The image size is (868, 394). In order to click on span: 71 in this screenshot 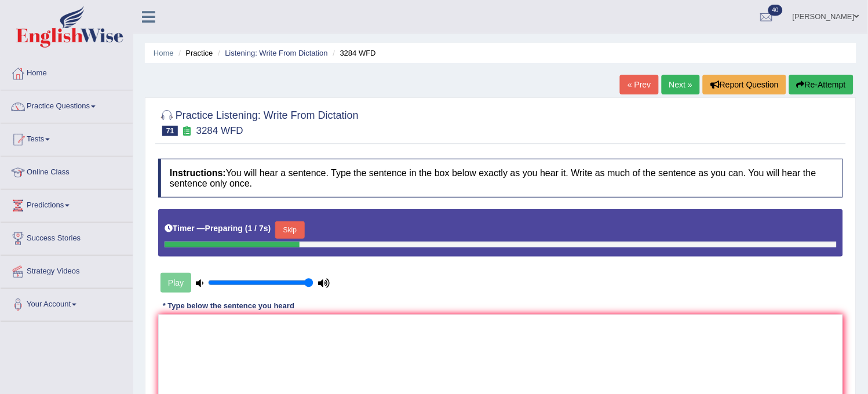, I will do `click(169, 131)`.